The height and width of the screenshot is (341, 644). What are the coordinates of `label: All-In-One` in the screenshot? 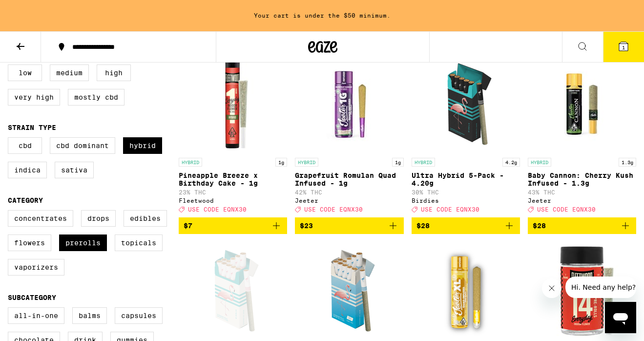 It's located at (36, 316).